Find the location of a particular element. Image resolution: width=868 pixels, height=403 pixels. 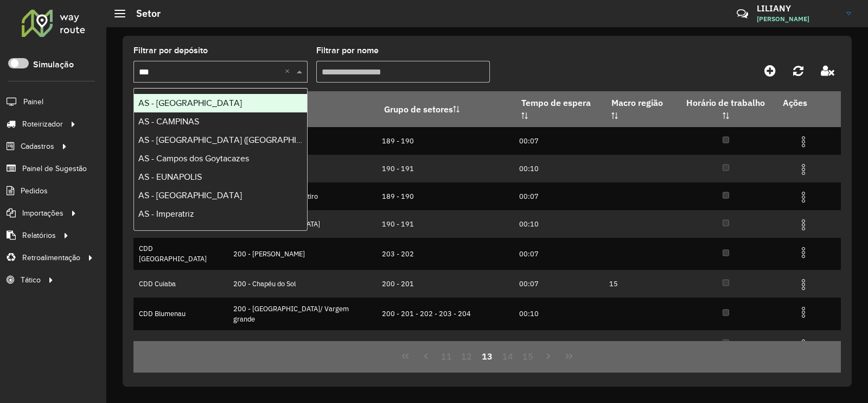

th: Macro região is located at coordinates (639, 109).